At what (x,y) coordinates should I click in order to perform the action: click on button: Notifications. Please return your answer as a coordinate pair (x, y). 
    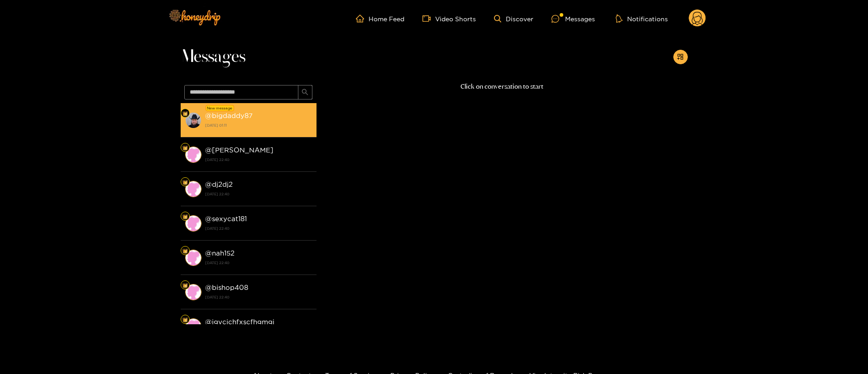
    Looking at the image, I should click on (642, 19).